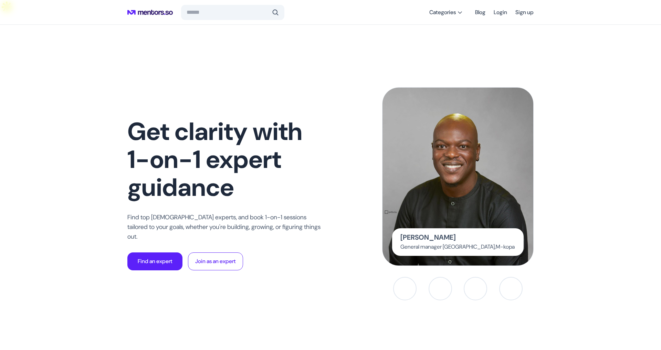  Describe the element at coordinates (525, 12) in the screenshot. I see `a: Sign up` at that location.